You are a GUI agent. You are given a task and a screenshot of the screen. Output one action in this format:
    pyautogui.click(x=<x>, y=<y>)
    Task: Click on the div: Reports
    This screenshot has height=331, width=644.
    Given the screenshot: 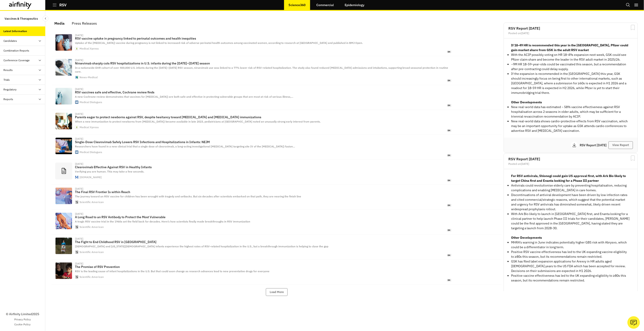 What is the action you would take?
    pyautogui.click(x=8, y=99)
    